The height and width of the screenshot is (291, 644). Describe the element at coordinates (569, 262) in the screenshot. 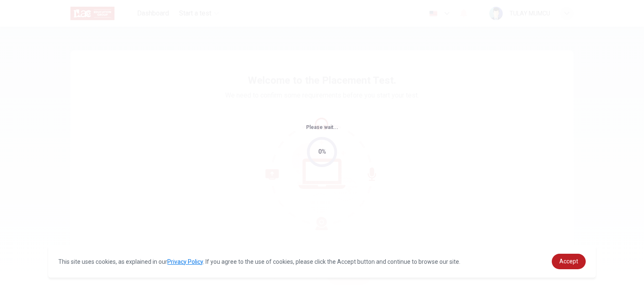

I see `span: Accept` at that location.